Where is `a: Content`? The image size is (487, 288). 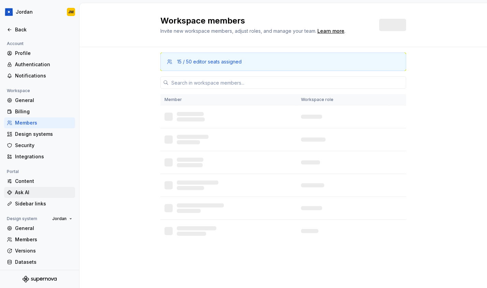
a: Content is located at coordinates (40, 181).